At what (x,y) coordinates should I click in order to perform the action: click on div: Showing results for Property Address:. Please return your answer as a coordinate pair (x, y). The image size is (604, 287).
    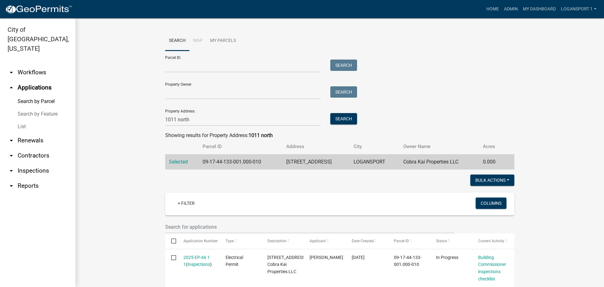
    Looking at the image, I should click on (340, 135).